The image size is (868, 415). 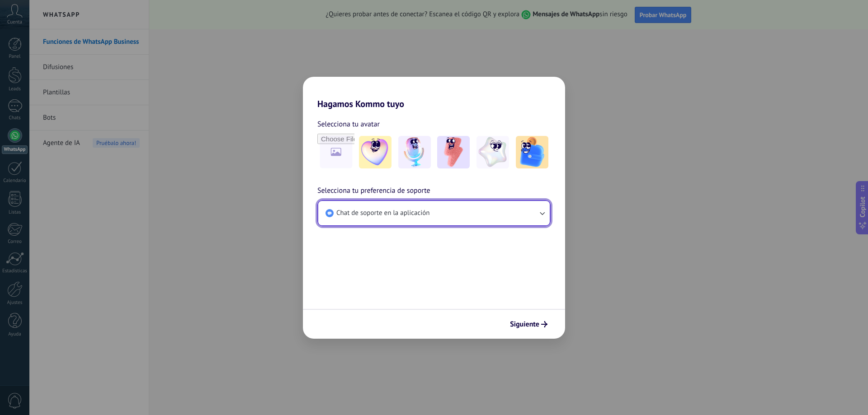 What do you see at coordinates (383, 213) in the screenshot?
I see `span: Chat de soporte en la aplicación` at bounding box center [383, 213].